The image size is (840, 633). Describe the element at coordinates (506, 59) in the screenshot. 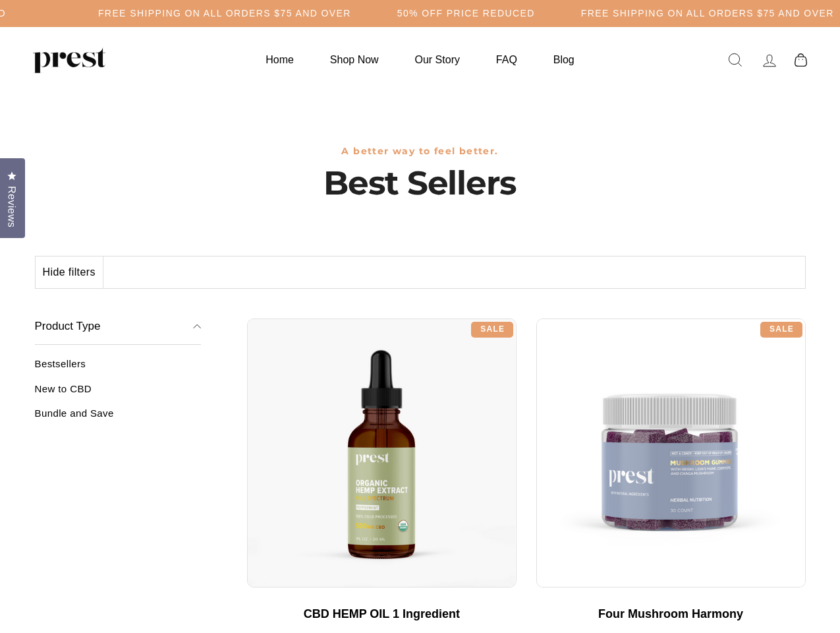

I see `a: FAQ` at that location.